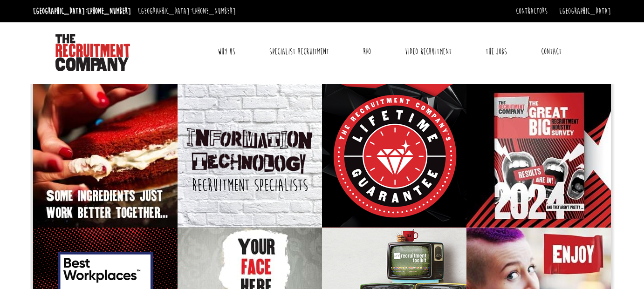 This screenshot has height=289, width=644. What do you see at coordinates (532, 11) in the screenshot?
I see `a: Contractors` at bounding box center [532, 11].